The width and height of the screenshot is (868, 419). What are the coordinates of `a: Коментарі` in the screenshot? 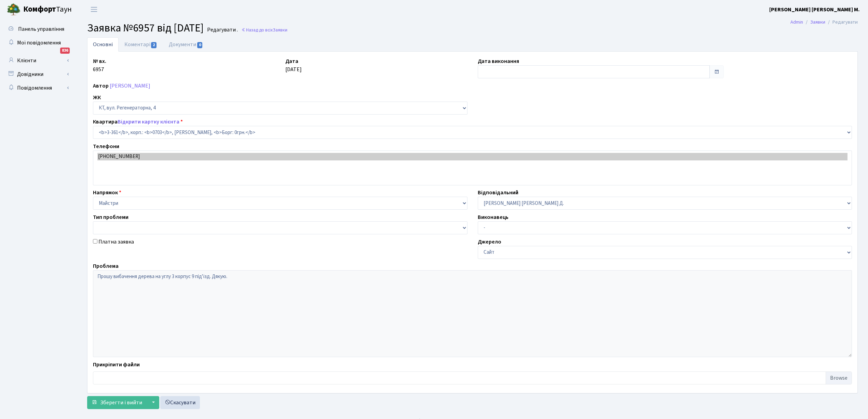 It's located at (141, 44).